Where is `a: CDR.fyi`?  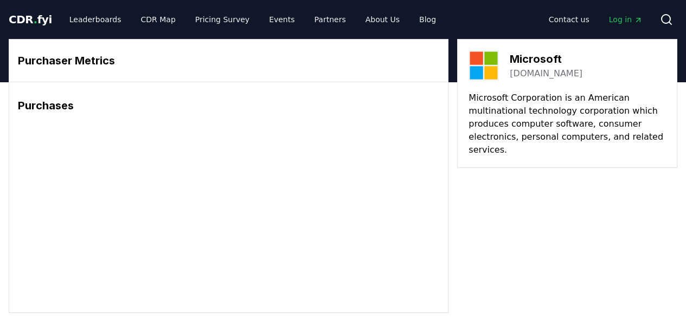 a: CDR.fyi is located at coordinates (30, 20).